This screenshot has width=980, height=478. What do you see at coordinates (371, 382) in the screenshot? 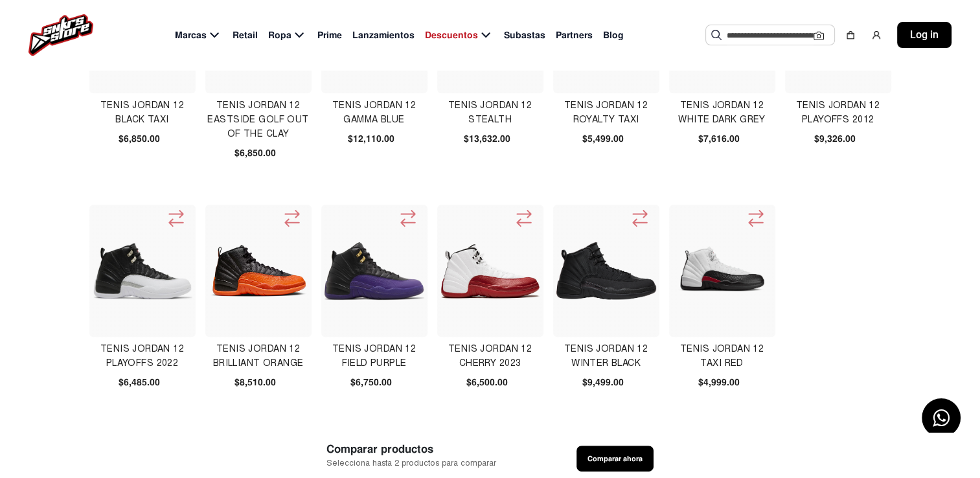
I see `span: $6,750.00` at bounding box center [371, 382].